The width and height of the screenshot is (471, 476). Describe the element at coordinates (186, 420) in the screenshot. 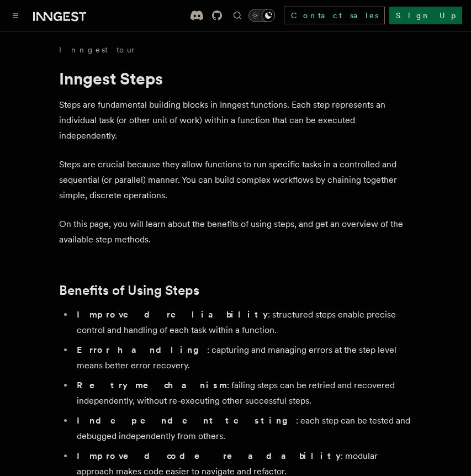

I see `strong: Independent testing` at that location.